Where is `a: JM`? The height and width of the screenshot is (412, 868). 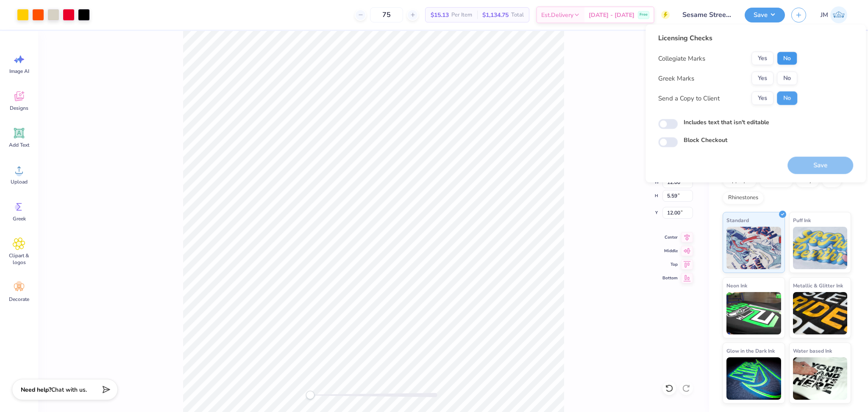
a: JM is located at coordinates (833, 15).